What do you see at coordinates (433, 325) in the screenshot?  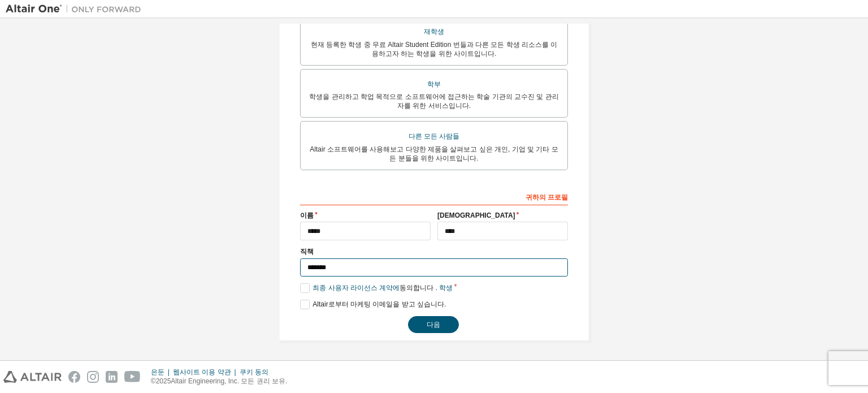 I see `font: 다음` at bounding box center [433, 325].